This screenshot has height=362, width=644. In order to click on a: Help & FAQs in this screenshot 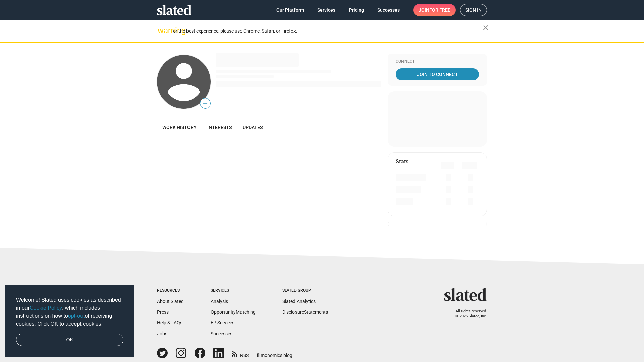, I will do `click(169, 323)`.